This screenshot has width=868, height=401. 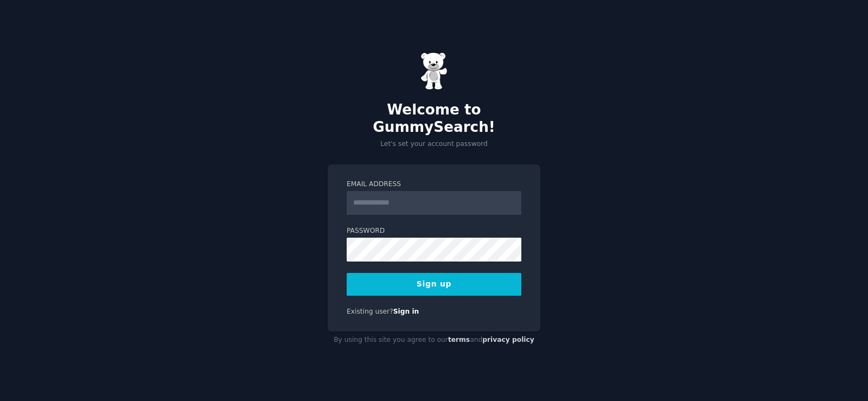 I want to click on div: By using this site you agree to our and, so click(x=434, y=340).